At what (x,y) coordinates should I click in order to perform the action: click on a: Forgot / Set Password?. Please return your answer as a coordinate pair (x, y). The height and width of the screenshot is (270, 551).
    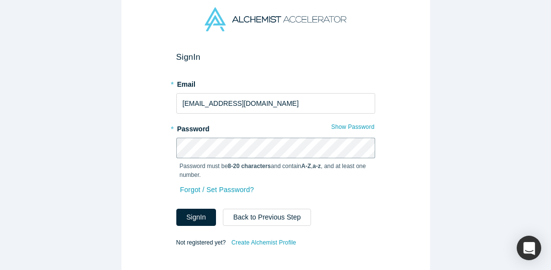
    Looking at the image, I should click on (217, 190).